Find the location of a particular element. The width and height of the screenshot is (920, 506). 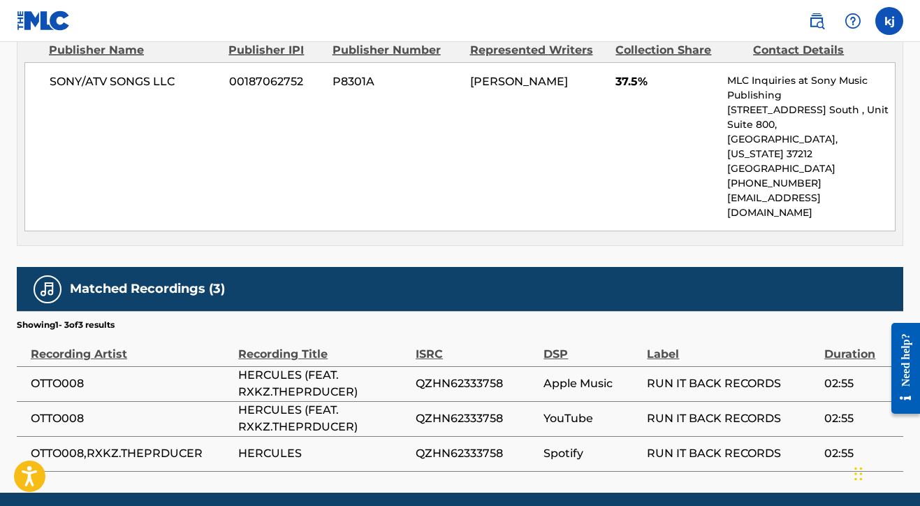

div: Label is located at coordinates (732, 346).